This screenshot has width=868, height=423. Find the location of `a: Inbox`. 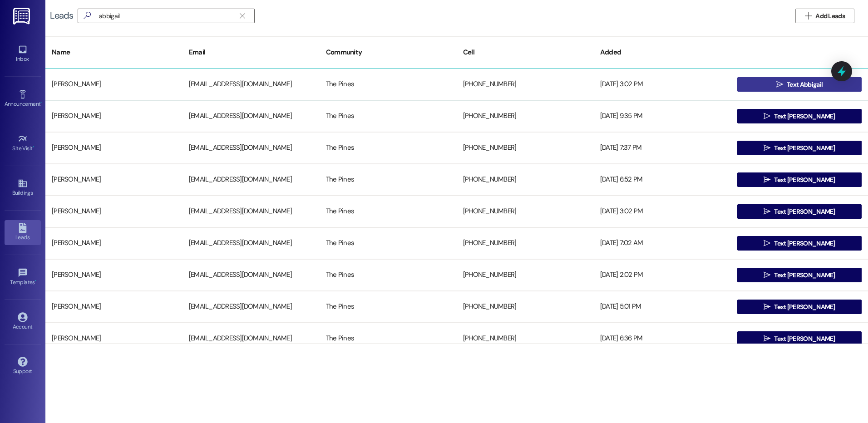

a: Inbox is located at coordinates (23, 54).